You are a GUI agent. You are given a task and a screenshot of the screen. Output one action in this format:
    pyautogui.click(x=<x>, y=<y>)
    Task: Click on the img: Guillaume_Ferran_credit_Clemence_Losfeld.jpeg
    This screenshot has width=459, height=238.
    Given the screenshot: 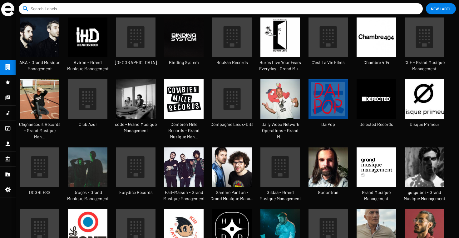 What is the action you would take?
    pyautogui.click(x=424, y=167)
    